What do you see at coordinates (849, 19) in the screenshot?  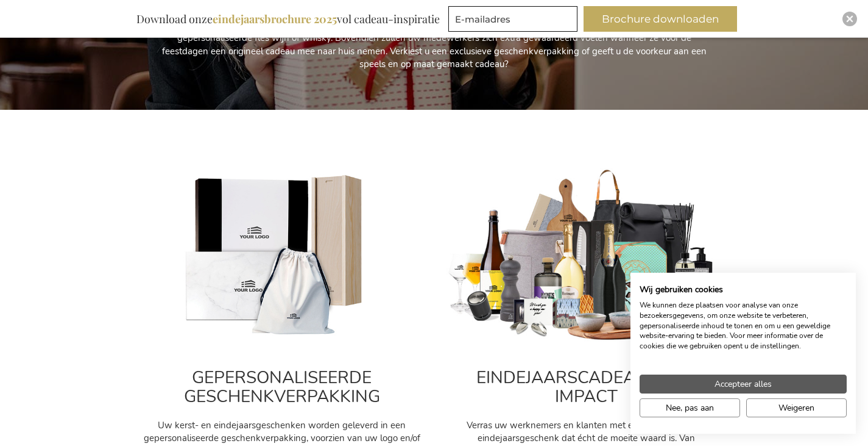 I see `img: Close` at bounding box center [849, 19].